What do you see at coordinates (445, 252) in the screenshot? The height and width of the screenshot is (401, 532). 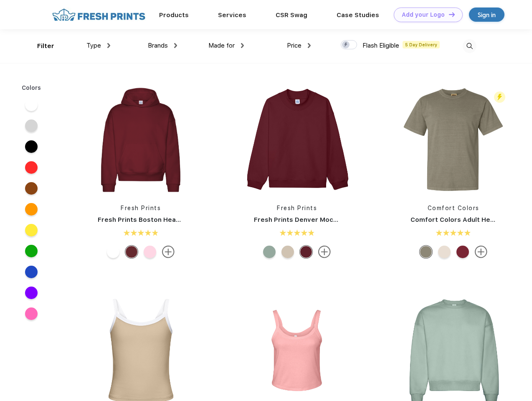 I see `div: Ivory` at bounding box center [445, 252].